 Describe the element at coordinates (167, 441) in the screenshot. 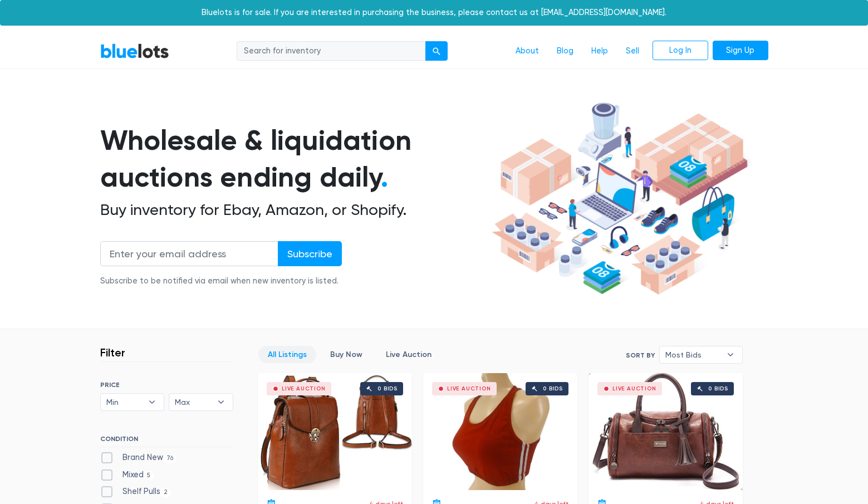

I see `h6: CONDITION` at that location.